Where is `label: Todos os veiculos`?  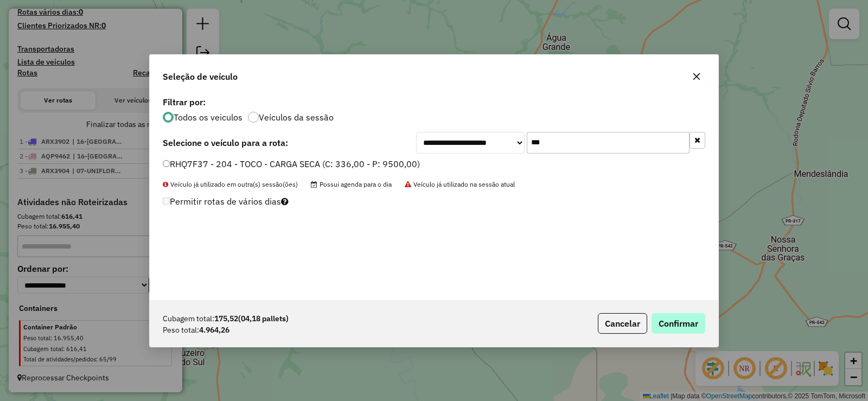
label: Todos os veiculos is located at coordinates (208, 117).